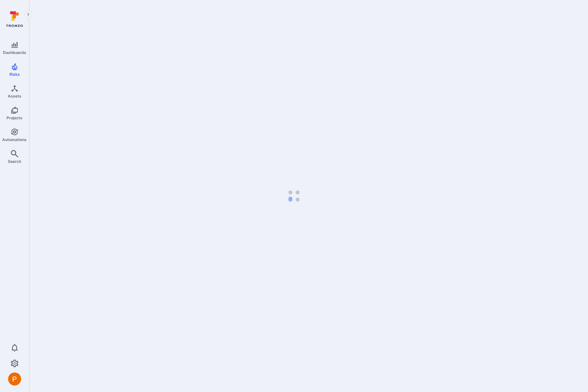  I want to click on span: Dashboards, so click(15, 52).